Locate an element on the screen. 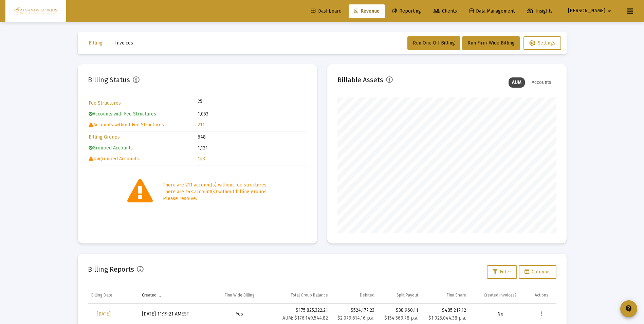 The image size is (644, 324). h2: Billable Assets is located at coordinates (360, 80).